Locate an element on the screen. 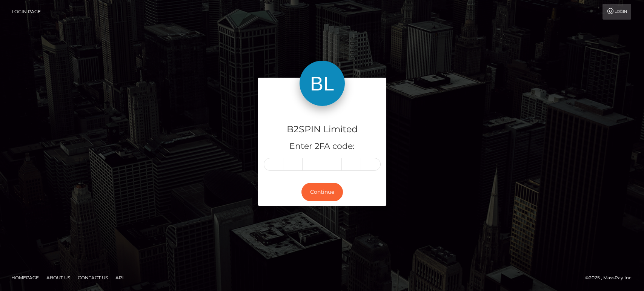 This screenshot has height=291, width=644. a: Login Page is located at coordinates (26, 11).